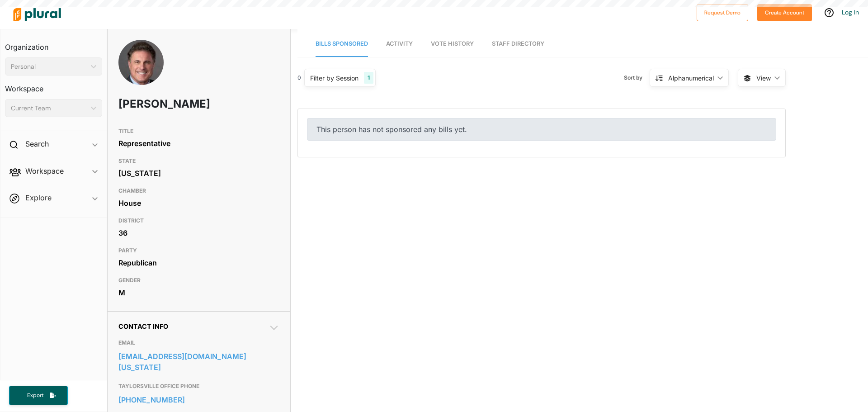 The width and height of the screenshot is (868, 412). I want to click on h3: STATE, so click(199, 161).